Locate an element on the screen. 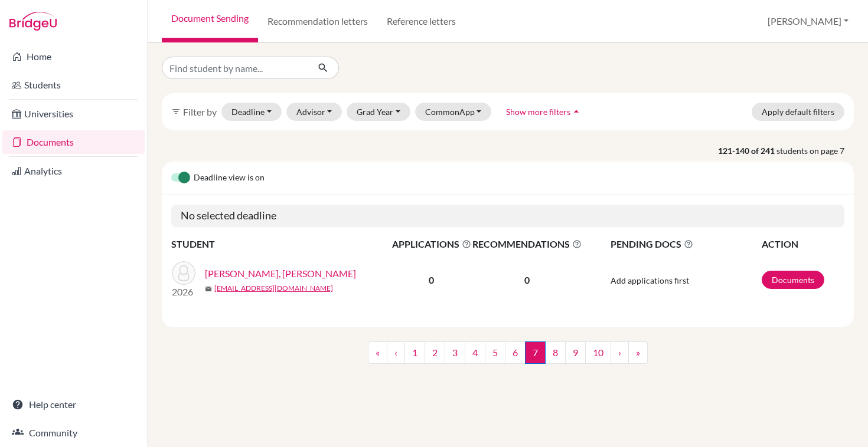 The image size is (868, 447). a: 8 is located at coordinates (555, 353).